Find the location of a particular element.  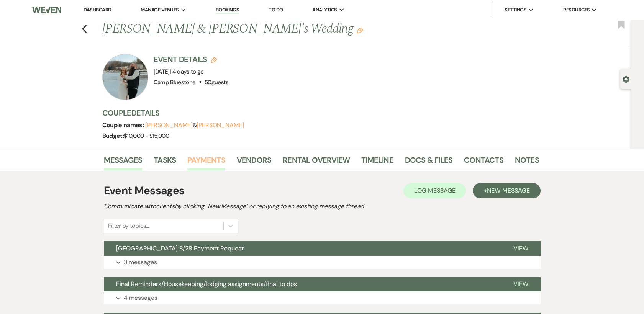

h3: Couple Details is located at coordinates (317, 113).